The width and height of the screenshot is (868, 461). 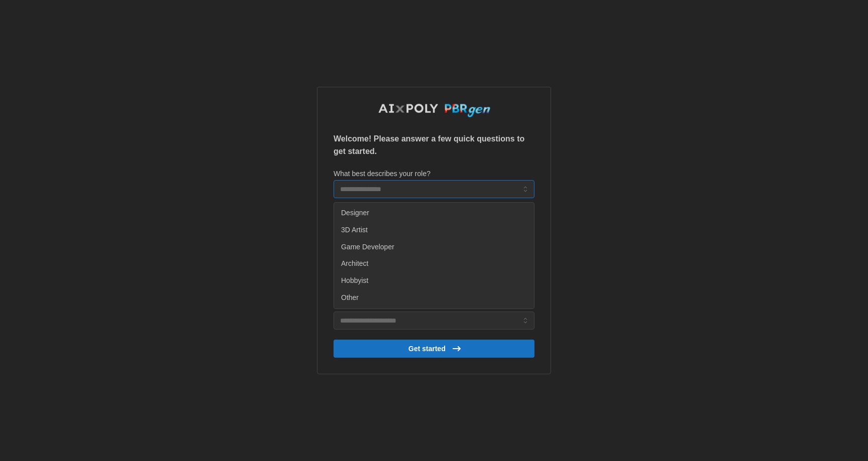 I want to click on span: Get started, so click(x=427, y=349).